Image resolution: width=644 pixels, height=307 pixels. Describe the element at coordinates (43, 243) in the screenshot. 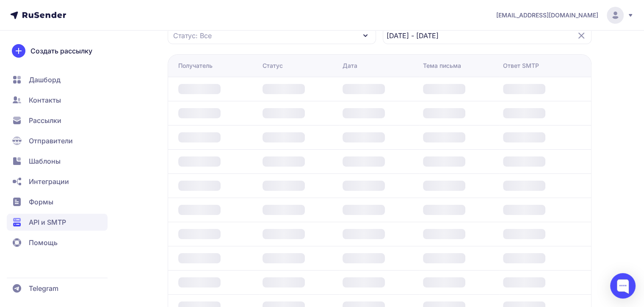

I see `span: Помощь` at that location.